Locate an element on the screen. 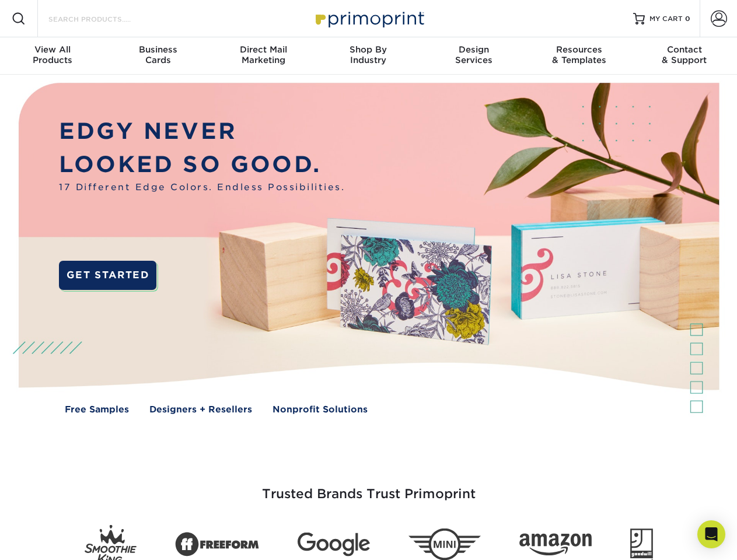 This screenshot has width=737, height=560. div: Cards is located at coordinates (158, 55).